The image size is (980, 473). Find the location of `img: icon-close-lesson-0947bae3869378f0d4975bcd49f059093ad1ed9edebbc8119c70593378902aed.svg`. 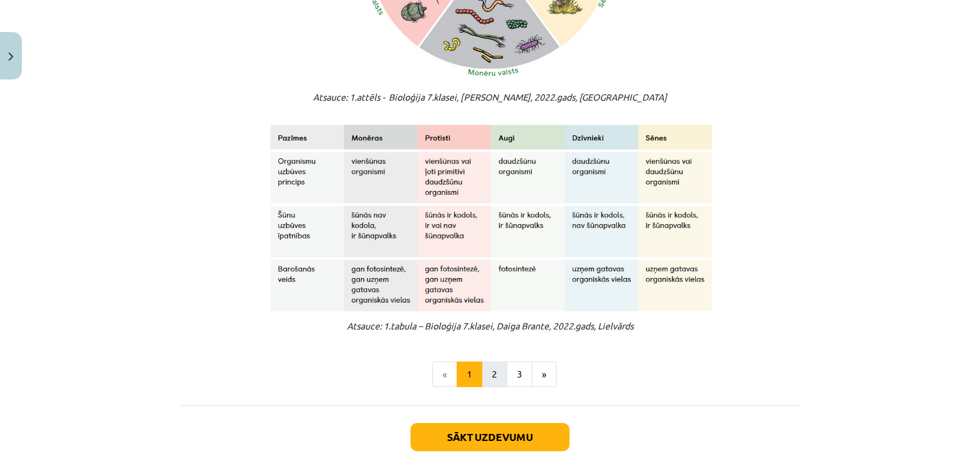

img: icon-close-lesson-0947bae3869378f0d4975bcd49f059093ad1ed9edebbc8119c70593378902aed.svg is located at coordinates (11, 57).